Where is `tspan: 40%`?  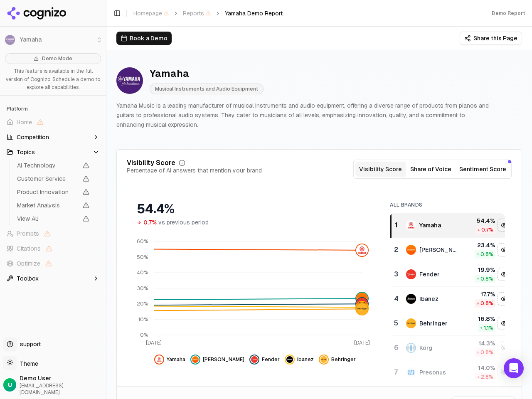 tspan: 40% is located at coordinates (142, 273).